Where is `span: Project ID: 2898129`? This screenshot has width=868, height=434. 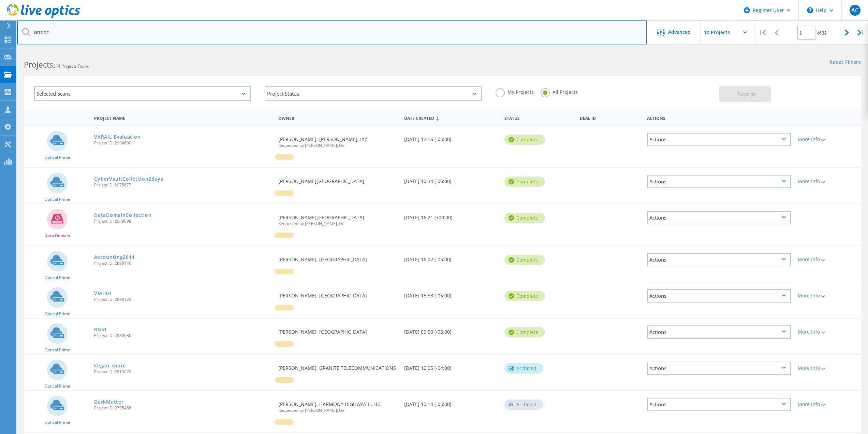 span: Project ID: 2898129 is located at coordinates (183, 299).